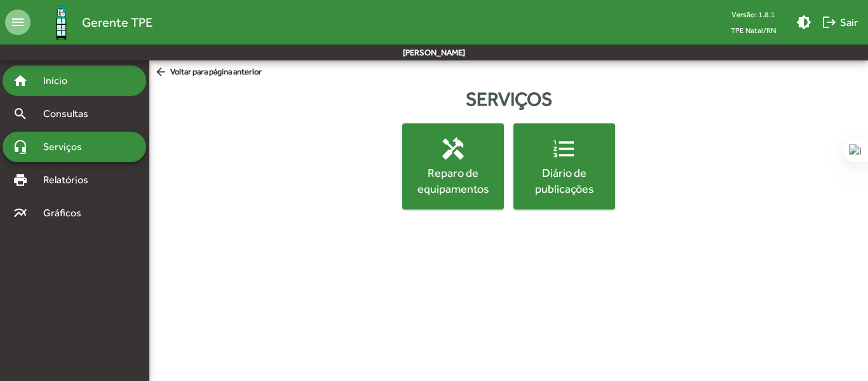  Describe the element at coordinates (70, 114) in the screenshot. I see `span: Consultas` at that location.